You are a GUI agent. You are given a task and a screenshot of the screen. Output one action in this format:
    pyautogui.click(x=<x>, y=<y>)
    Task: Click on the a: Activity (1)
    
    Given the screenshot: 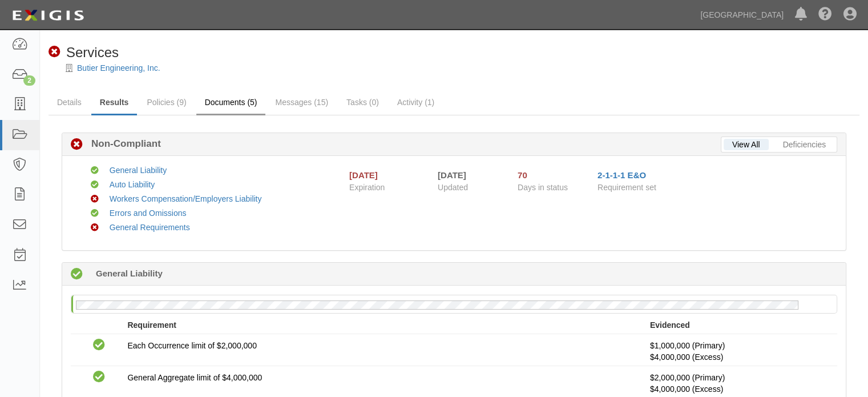 What is the action you would take?
    pyautogui.click(x=416, y=102)
    